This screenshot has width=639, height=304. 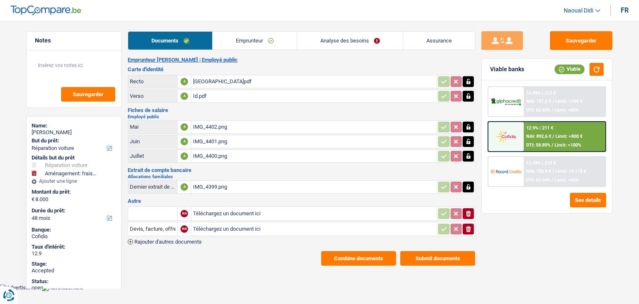 What do you see at coordinates (153, 127) in the screenshot?
I see `div: Mai` at bounding box center [153, 127].